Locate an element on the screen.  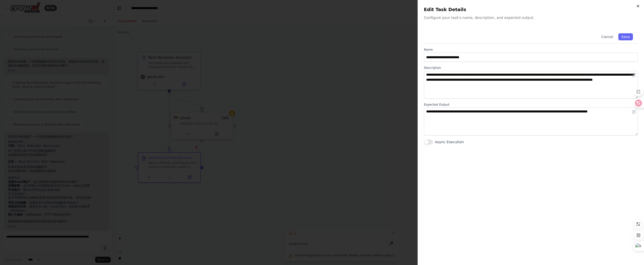
label: Async Execution is located at coordinates (449, 142).